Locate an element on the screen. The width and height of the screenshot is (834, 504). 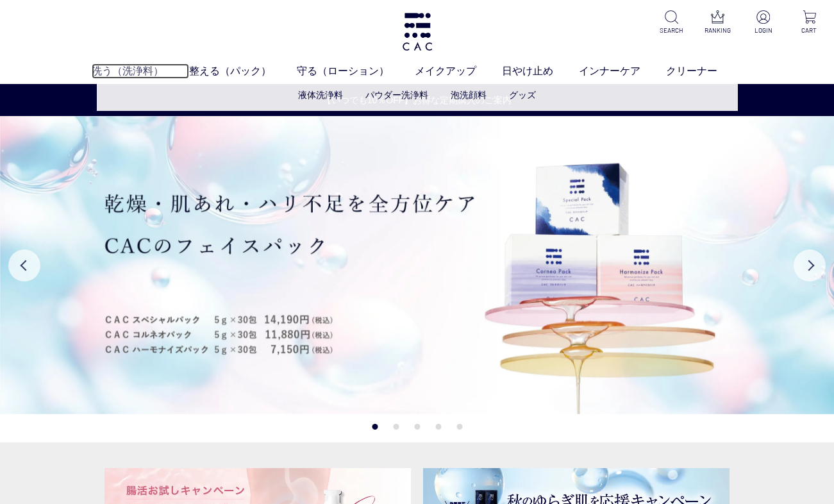
p: RANKING is located at coordinates (717, 30).